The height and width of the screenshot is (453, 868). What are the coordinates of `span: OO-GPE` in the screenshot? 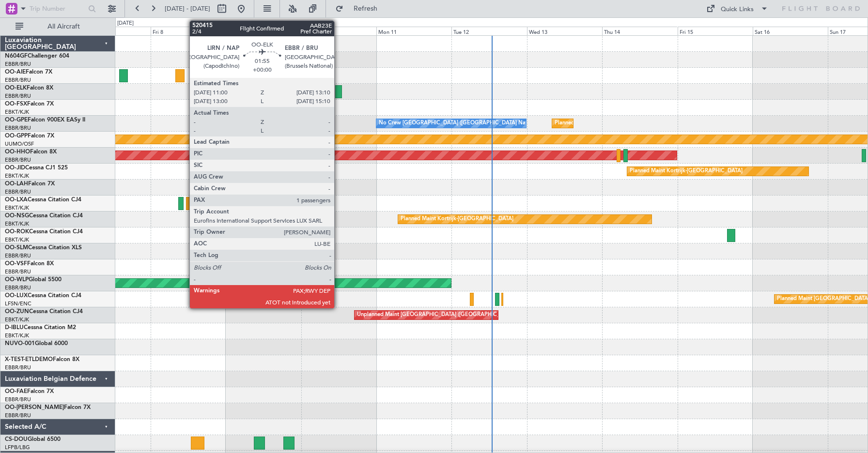 It's located at (16, 120).